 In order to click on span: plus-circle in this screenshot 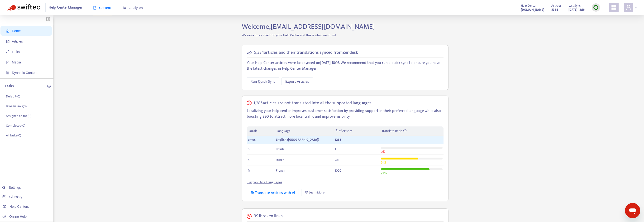, I will do `click(49, 87)`.